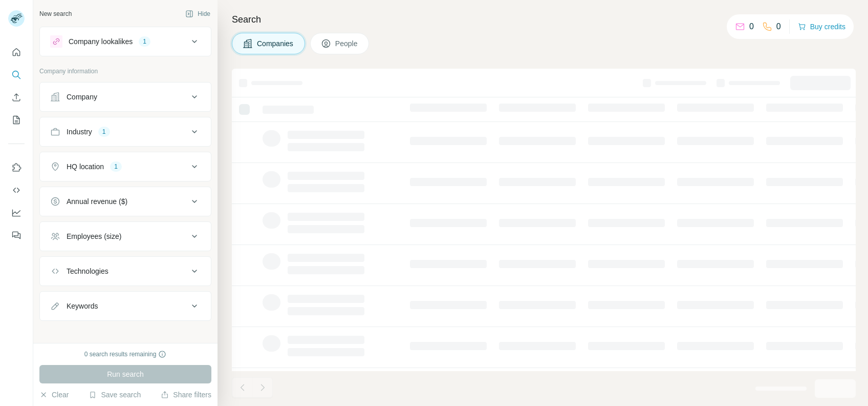 The image size is (868, 406). I want to click on button: Company, so click(125, 97).